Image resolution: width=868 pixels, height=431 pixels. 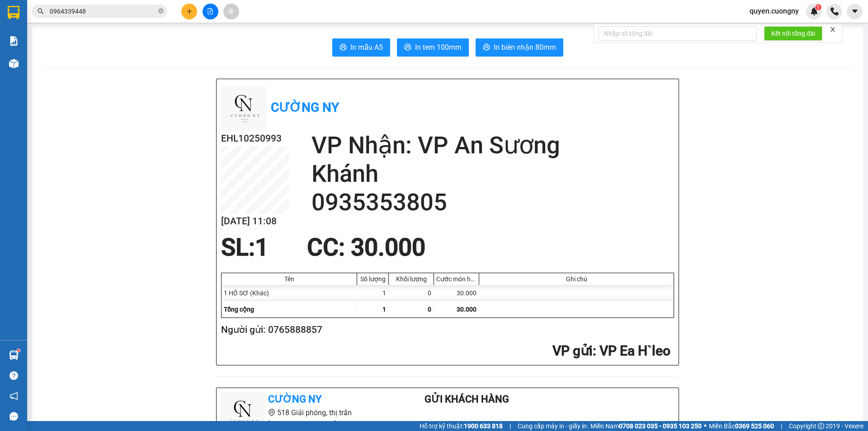 I want to click on span: aim, so click(x=231, y=11).